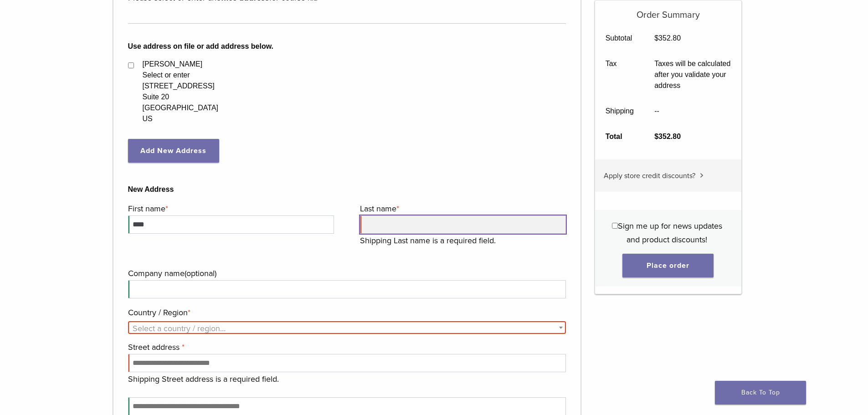 This screenshot has height=415, width=868. Describe the element at coordinates (347, 190) in the screenshot. I see `b: New Address` at that location.